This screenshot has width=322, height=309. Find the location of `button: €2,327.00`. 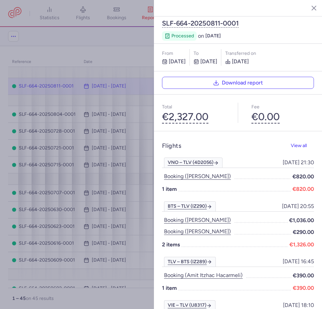

button: €2,327.00 is located at coordinates (185, 117).